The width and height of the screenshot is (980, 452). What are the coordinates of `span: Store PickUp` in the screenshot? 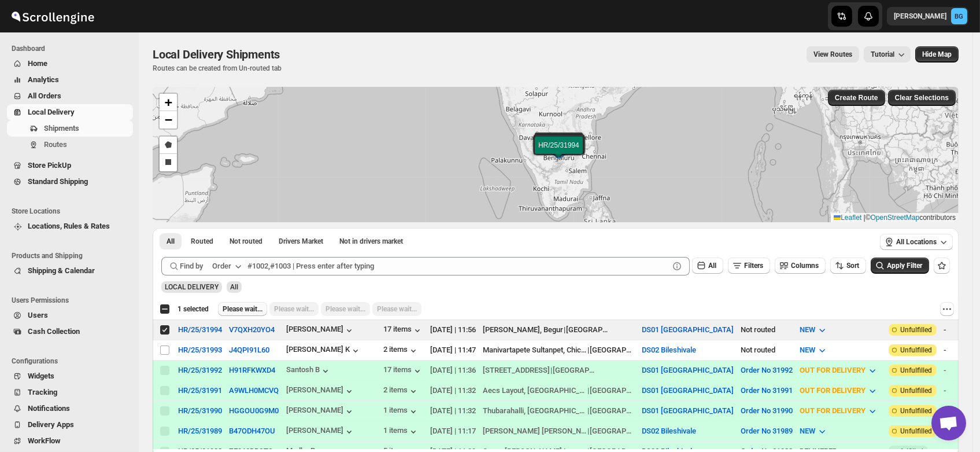 It's located at (49, 165).